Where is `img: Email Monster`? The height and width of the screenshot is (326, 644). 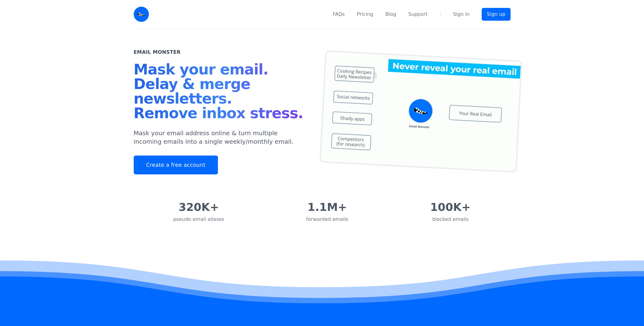 img: Email Monster is located at coordinates (141, 14).